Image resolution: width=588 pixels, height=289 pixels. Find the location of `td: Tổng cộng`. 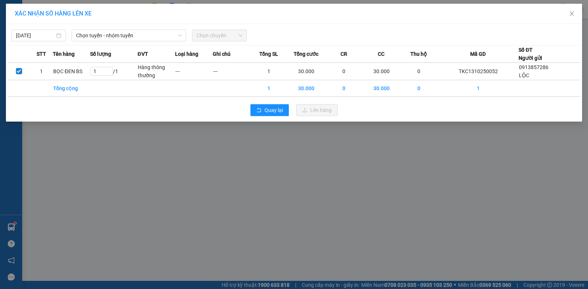

td: Tổng cộng is located at coordinates (72, 88).